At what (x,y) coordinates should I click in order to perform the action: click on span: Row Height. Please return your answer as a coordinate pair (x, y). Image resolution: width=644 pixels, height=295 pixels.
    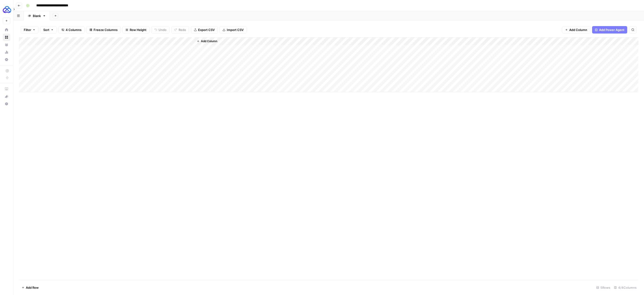
    Looking at the image, I should click on (138, 30).